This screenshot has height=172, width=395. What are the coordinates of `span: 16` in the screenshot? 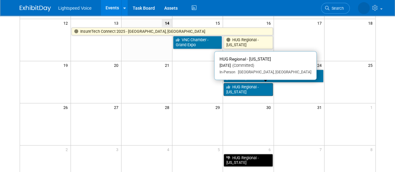 It's located at (269, 23).